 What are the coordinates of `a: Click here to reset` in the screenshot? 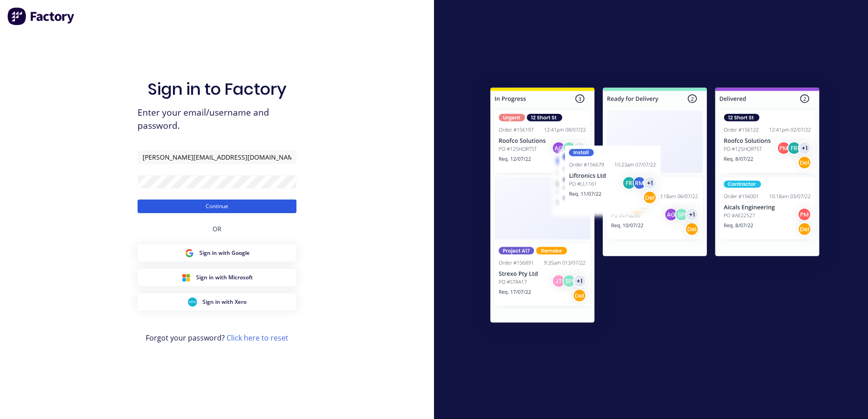 It's located at (258, 338).